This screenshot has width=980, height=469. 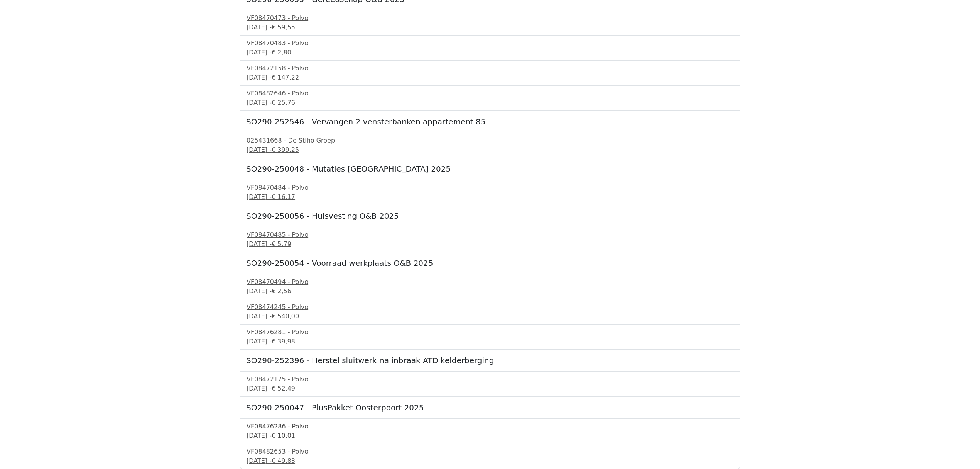 I want to click on span: € 39,98, so click(x=283, y=341).